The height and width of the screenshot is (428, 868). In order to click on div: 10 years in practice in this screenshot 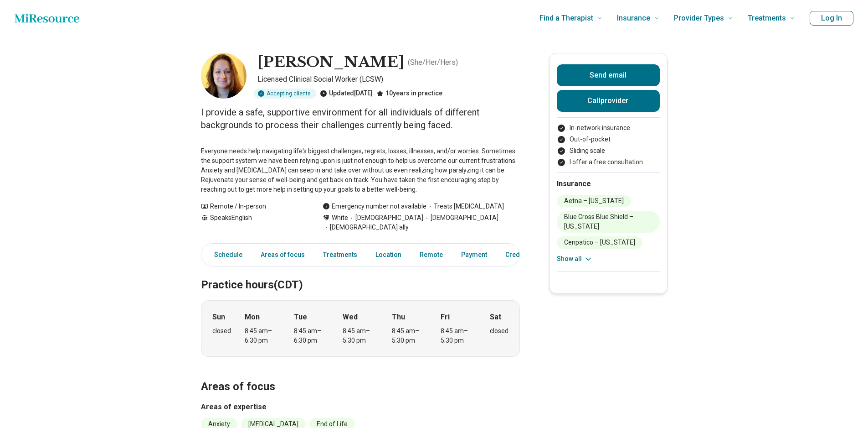, I will do `click(409, 93)`.